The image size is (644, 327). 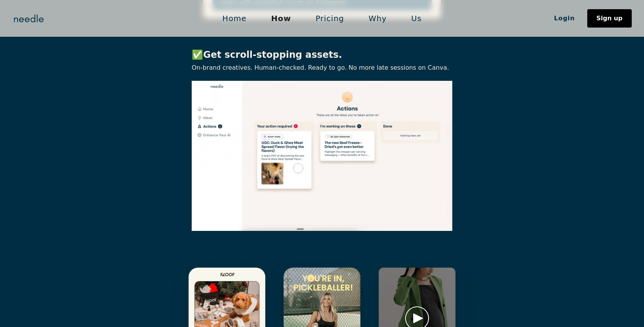 What do you see at coordinates (273, 54) in the screenshot?
I see `strong: Get scroll-stopping assets.` at bounding box center [273, 54].